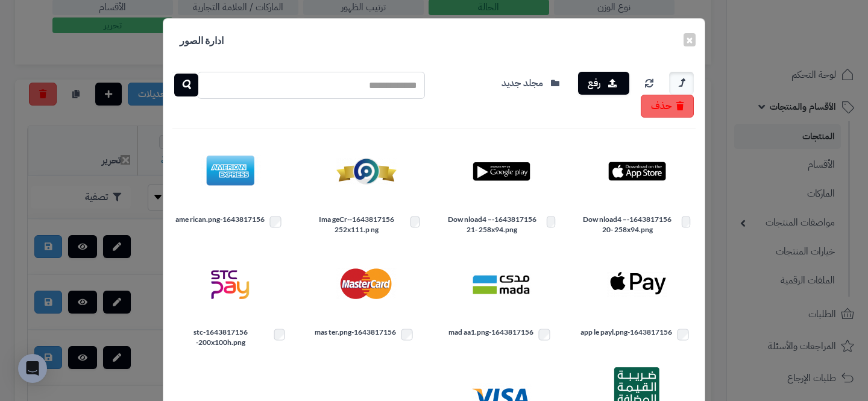 This screenshot has height=401, width=868. I want to click on img: 1643817156-Dow nload4 – 21- 258x94.png, so click(501, 171).